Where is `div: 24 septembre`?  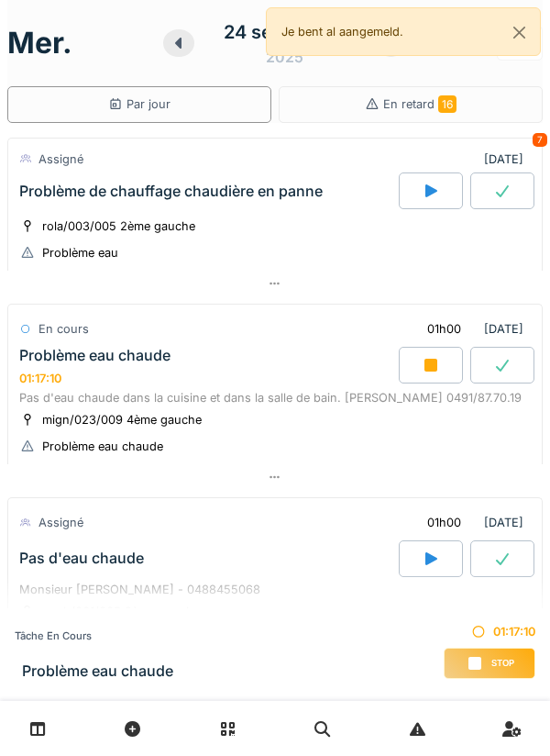
div: 24 septembre is located at coordinates (285, 32).